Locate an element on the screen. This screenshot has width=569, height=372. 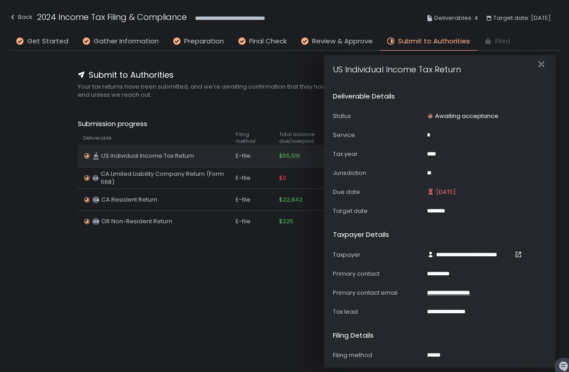
span: Review & Approve is located at coordinates (342, 41).